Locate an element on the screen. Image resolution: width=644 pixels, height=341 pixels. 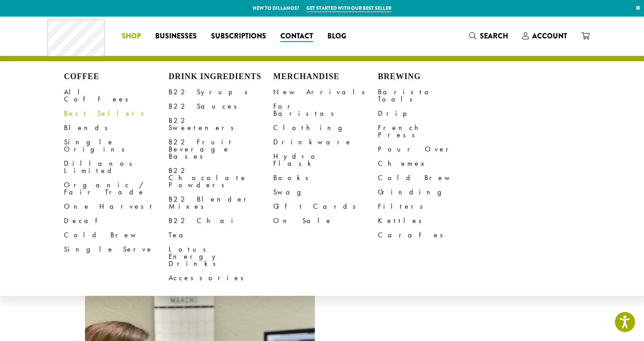
a: Accessories is located at coordinates (221, 278).